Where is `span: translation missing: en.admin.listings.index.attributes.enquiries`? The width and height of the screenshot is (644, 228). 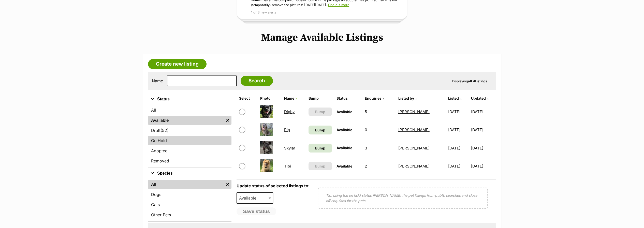
span: translation missing: en.admin.listings.index.attributes.enquiries is located at coordinates (373, 98).